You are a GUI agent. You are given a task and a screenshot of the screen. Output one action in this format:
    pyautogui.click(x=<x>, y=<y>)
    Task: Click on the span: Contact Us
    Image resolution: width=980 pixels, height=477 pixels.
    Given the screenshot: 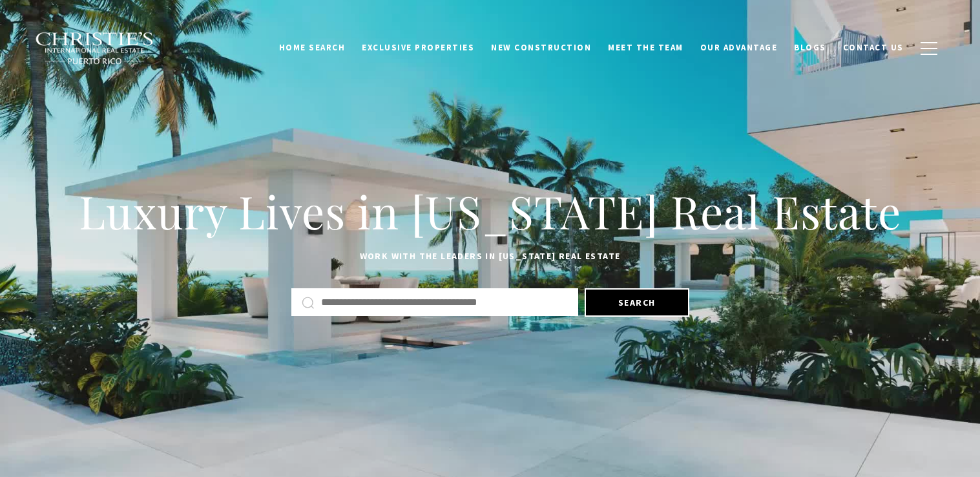 What is the action you would take?
    pyautogui.click(x=873, y=47)
    